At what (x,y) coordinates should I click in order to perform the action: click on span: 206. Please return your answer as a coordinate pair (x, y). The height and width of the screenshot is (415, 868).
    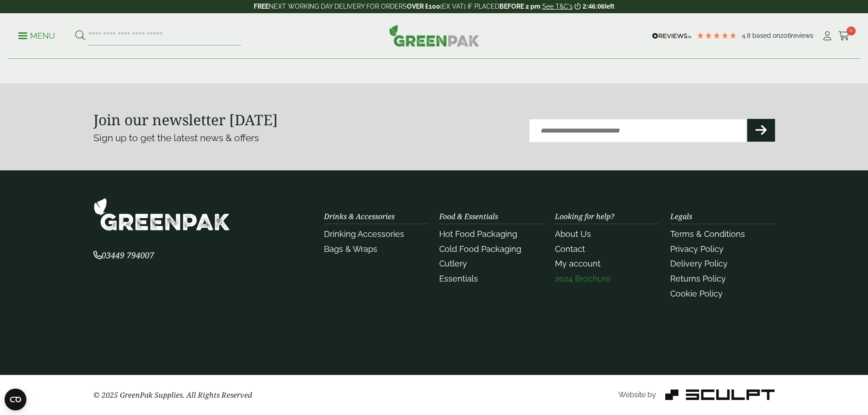
    Looking at the image, I should click on (786, 36).